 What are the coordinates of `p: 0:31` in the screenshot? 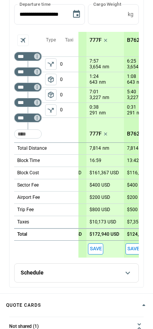 It's located at (132, 107).